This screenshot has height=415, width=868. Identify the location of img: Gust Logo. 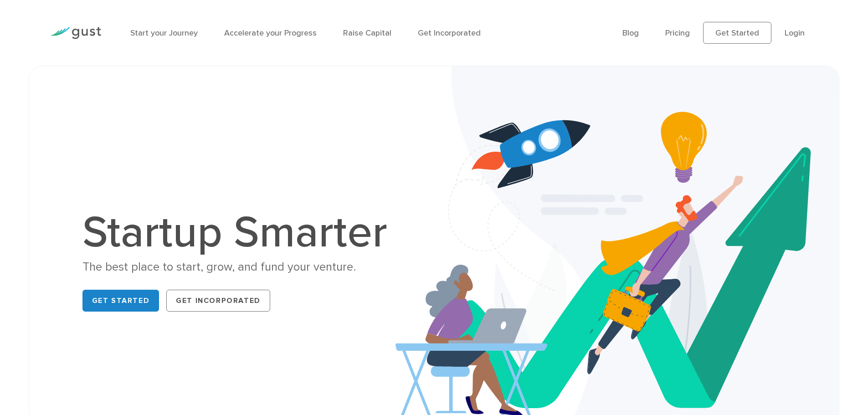
(76, 32).